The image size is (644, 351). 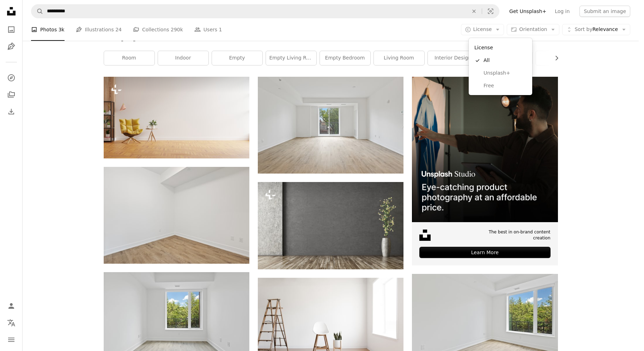 What do you see at coordinates (505, 61) in the screenshot?
I see `span: All` at bounding box center [505, 61].